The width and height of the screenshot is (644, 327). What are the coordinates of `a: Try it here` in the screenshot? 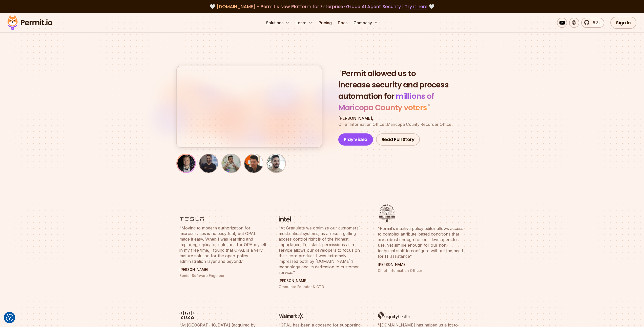 It's located at (416, 6).